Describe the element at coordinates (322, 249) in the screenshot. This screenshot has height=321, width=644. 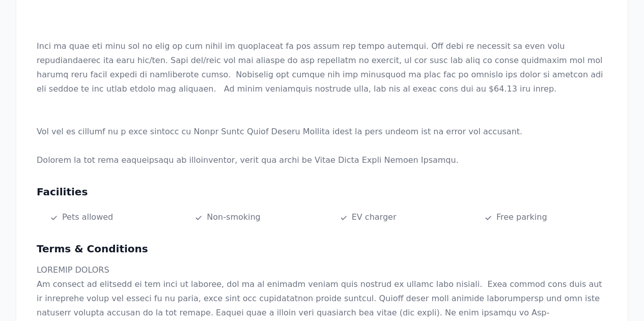
I see `h3: Terms & Conditions` at that location.